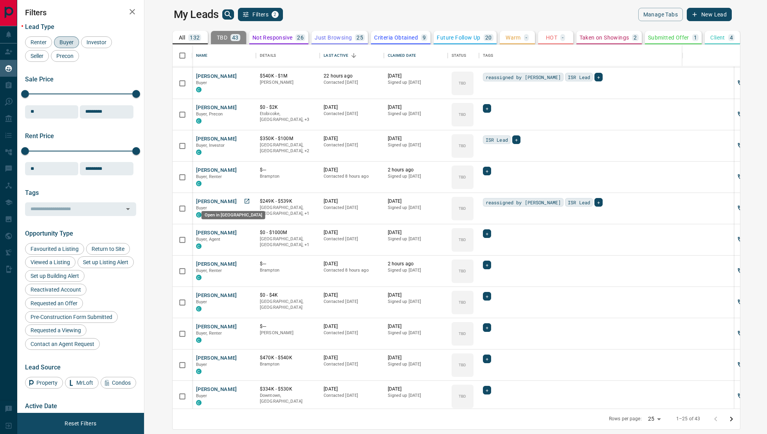  Describe the element at coordinates (65, 56) in the screenshot. I see `div: Precon` at that location.